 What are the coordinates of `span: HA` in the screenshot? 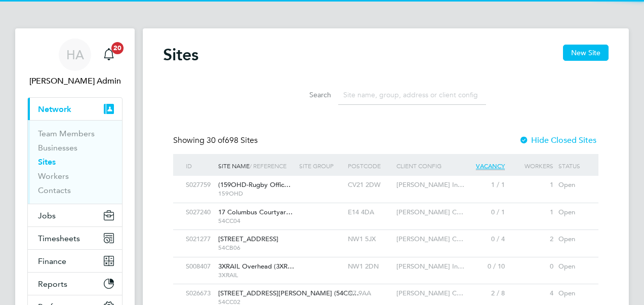 It's located at (75, 55).